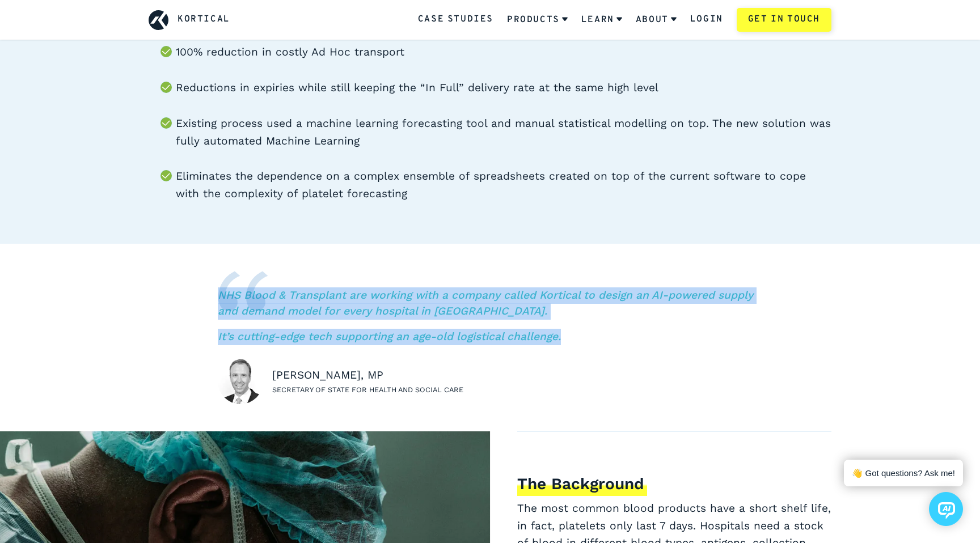 The image size is (980, 543). What do you see at coordinates (537, 20) in the screenshot?
I see `a: Products` at bounding box center [537, 20].